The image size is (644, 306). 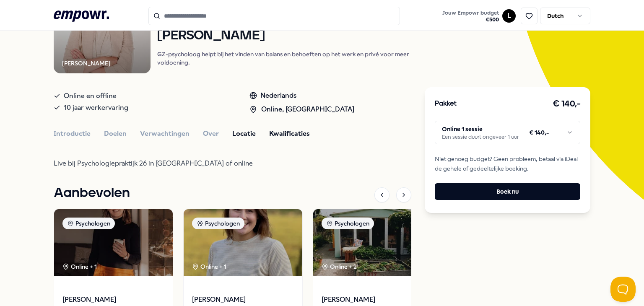 What do you see at coordinates (302, 96) in the screenshot?
I see `div: Nederlands` at bounding box center [302, 96].